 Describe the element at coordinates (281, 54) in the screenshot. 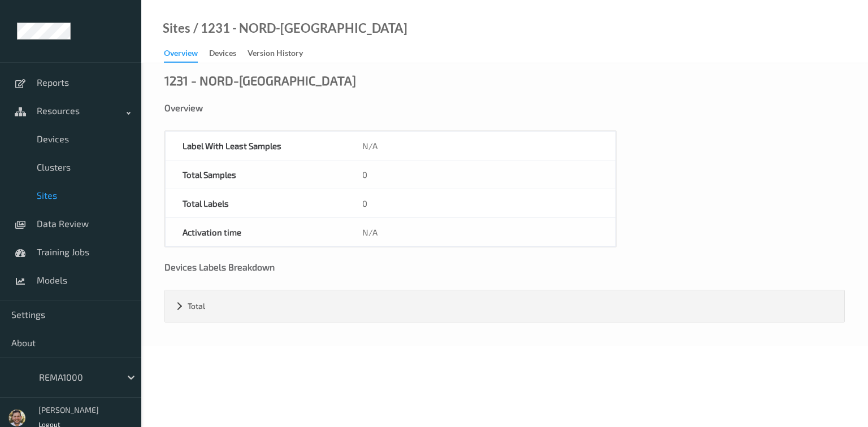

I see `a: Version History` at that location.